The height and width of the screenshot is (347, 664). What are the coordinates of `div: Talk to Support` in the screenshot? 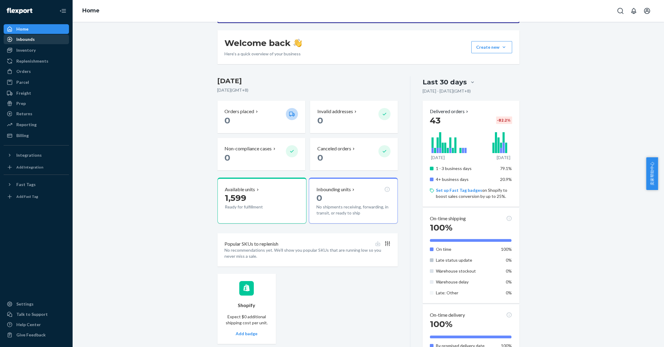 It's located at (32, 314).